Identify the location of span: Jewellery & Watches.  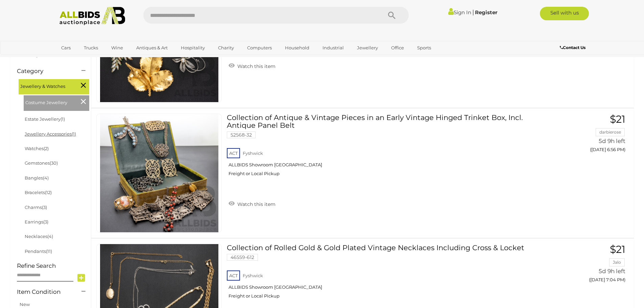
(46, 86).